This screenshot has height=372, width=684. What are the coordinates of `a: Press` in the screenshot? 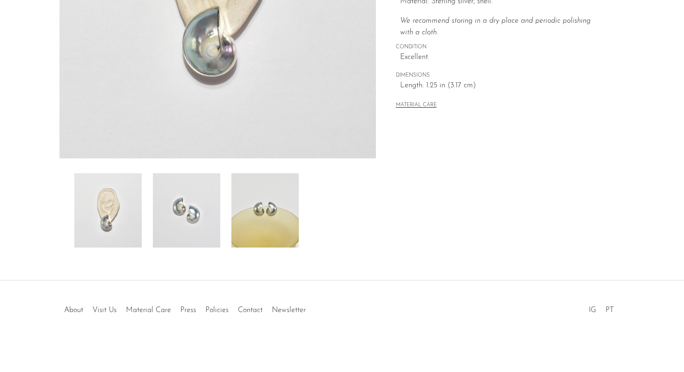 It's located at (188, 310).